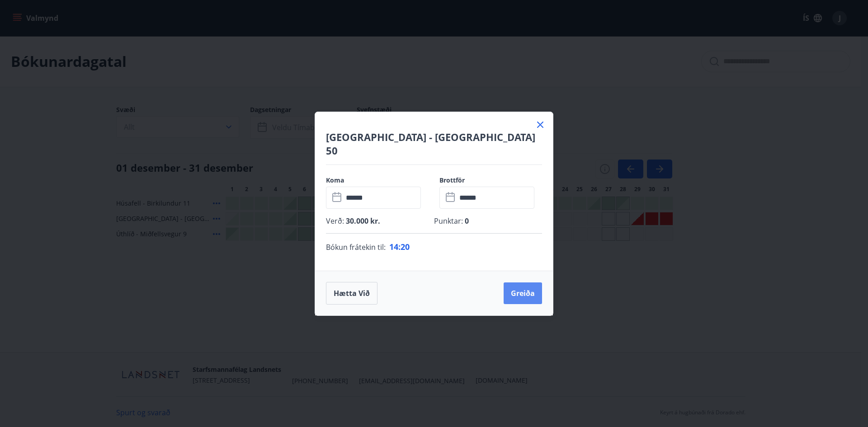 The width and height of the screenshot is (868, 427). What do you see at coordinates (394, 247) in the screenshot?
I see `span: 14 :` at bounding box center [394, 247].